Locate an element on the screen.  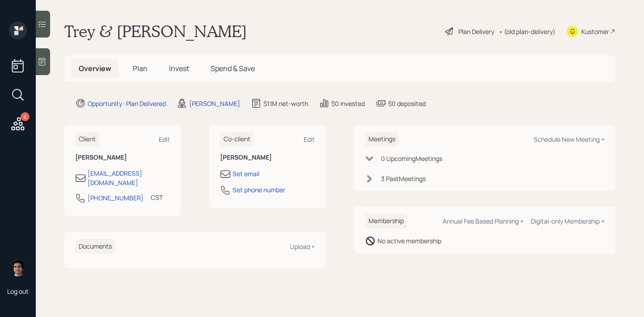
span: Overview is located at coordinates (95, 69).